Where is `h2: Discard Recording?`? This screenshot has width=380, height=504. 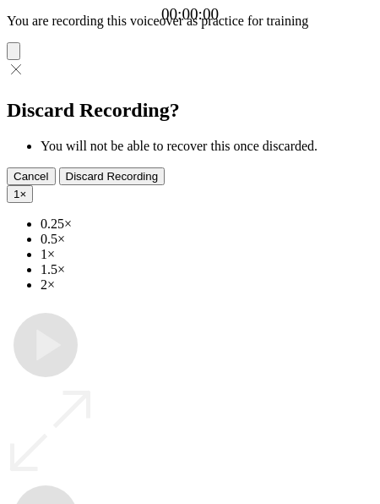
h2: Discard Recording? is located at coordinates (190, 110).